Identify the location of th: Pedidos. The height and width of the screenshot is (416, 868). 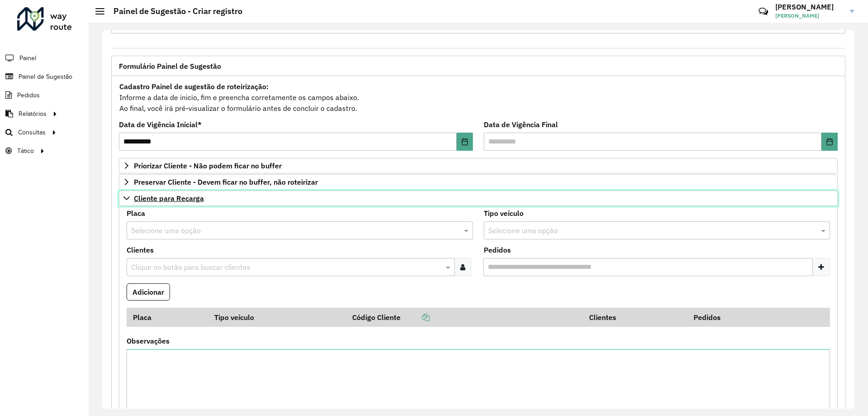
(739, 317).